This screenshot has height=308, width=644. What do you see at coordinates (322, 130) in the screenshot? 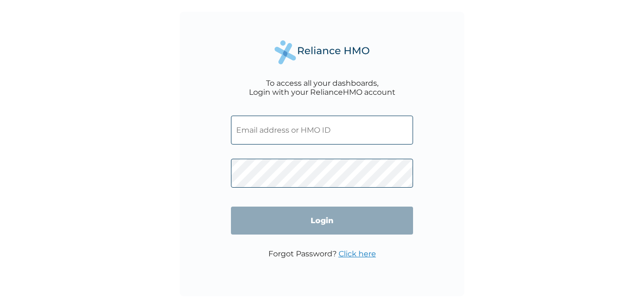
I see `input: Email address or HMO ID` at bounding box center [322, 130].